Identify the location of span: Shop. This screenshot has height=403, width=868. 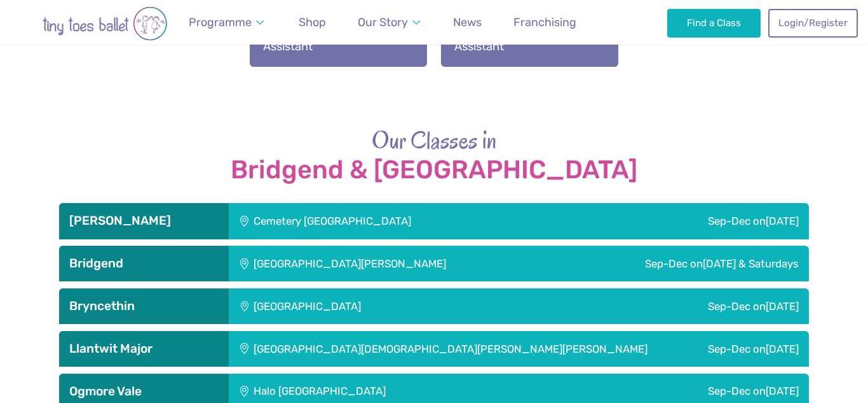
(312, 22).